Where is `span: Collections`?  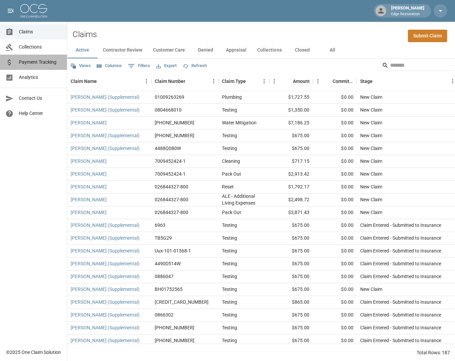
span: Collections is located at coordinates (40, 47).